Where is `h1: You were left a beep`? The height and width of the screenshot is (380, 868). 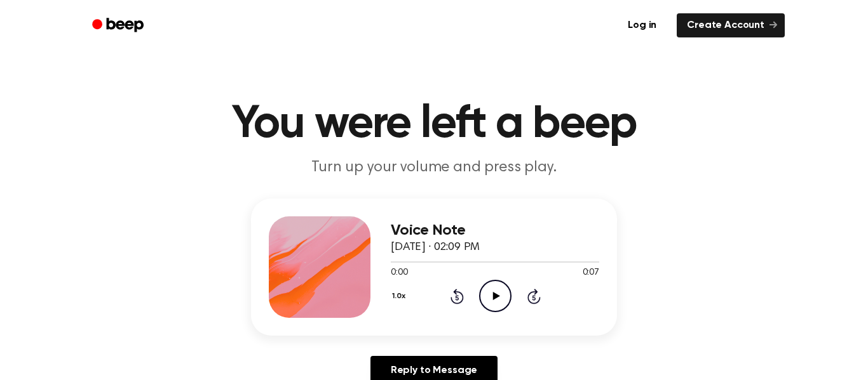 h1: You were left a beep is located at coordinates (434, 125).